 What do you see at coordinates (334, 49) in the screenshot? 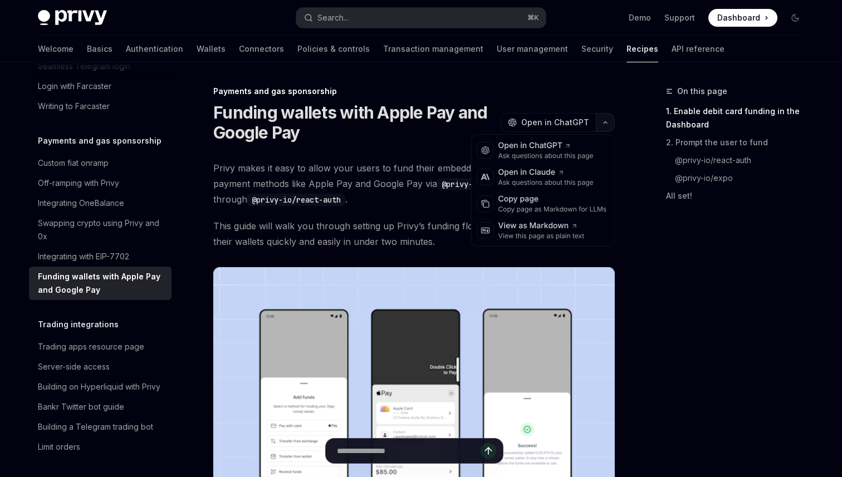
I see `a: Policies & controls` at bounding box center [334, 49].